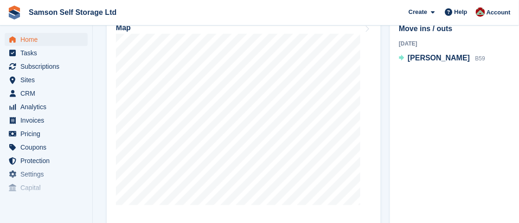 The image size is (519, 223). Describe the element at coordinates (72, 12) in the screenshot. I see `a: Samson Self Storage Ltd` at that location.